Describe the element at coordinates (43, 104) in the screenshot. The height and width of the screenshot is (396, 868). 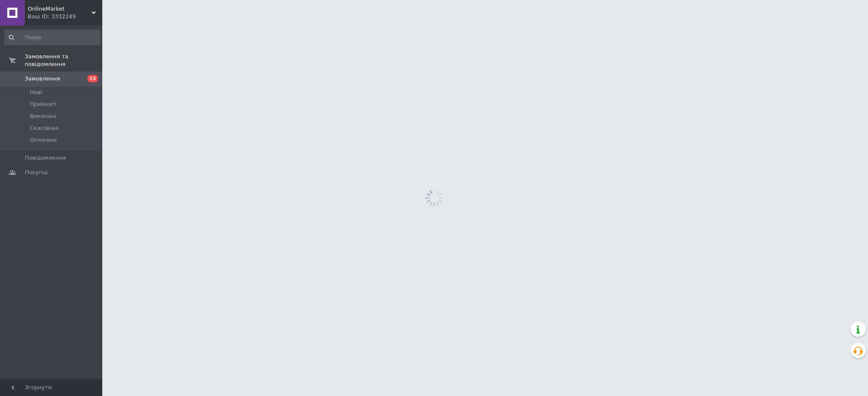
I see `span: Прийняті` at that location.